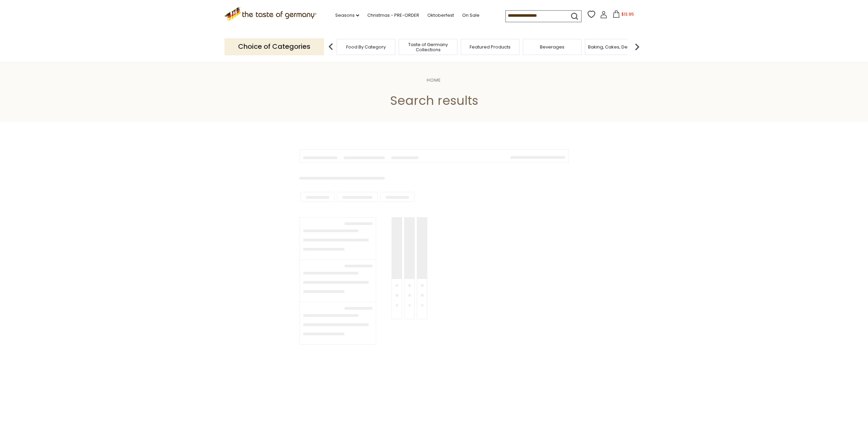 The width and height of the screenshot is (868, 434). What do you see at coordinates (428, 47) in the screenshot?
I see `span: Taste of Germany Collections` at bounding box center [428, 47].